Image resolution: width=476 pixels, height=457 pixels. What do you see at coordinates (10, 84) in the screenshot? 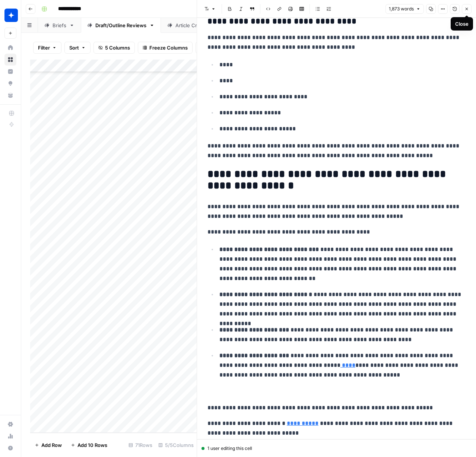
I see `a: Opportunities` at bounding box center [10, 84].